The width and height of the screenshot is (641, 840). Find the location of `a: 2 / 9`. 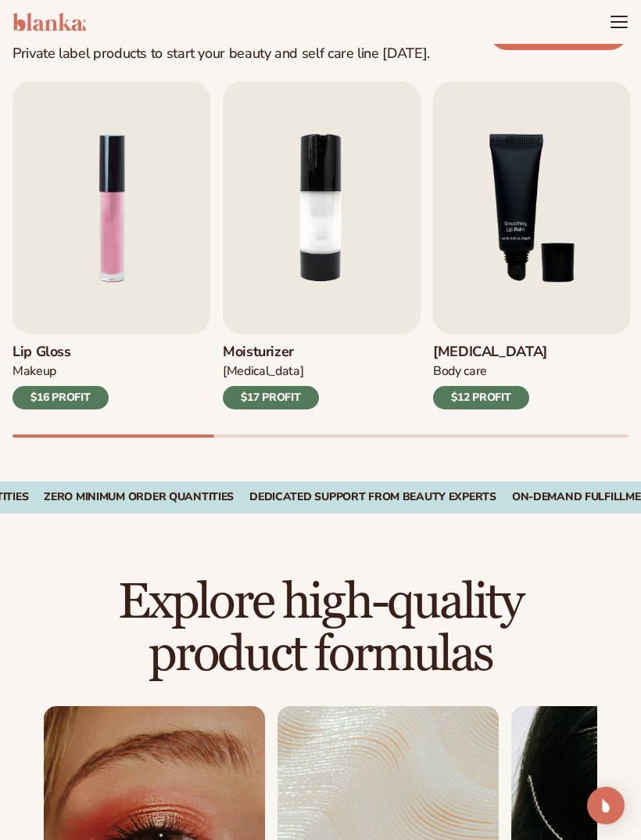

a: 2 / 9 is located at coordinates (321, 245).